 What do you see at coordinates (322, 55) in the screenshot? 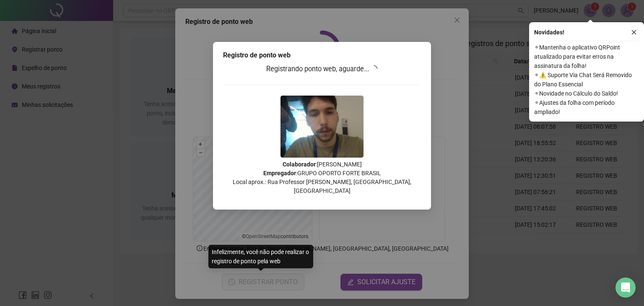
I see `div: Registro de ponto web` at bounding box center [322, 55].